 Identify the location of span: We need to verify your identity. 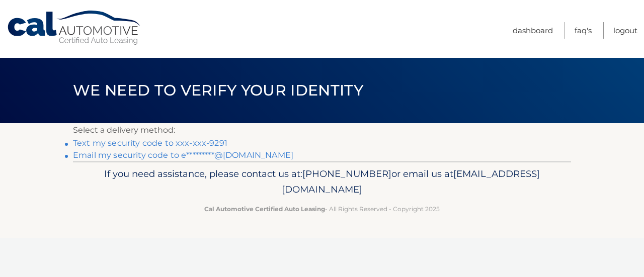
(218, 90).